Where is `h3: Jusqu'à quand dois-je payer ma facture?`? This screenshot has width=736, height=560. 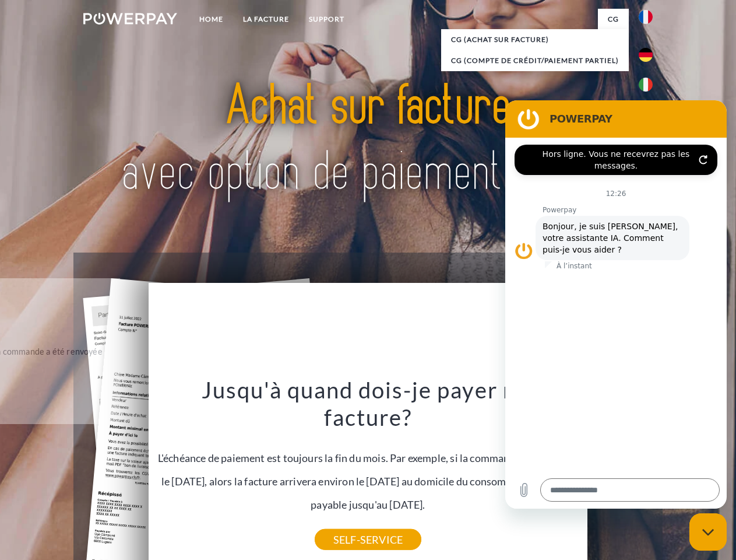 h3: Jusqu'à quand dois-je payer ma facture? is located at coordinates (369, 404).